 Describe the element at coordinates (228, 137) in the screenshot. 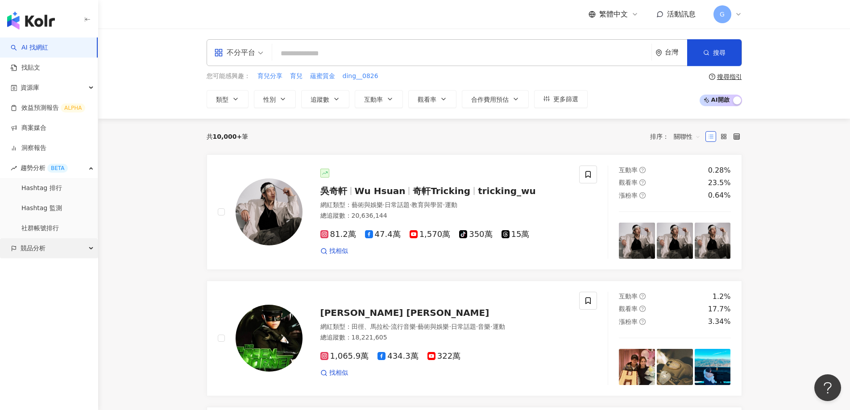

I see `div: 共 筆` at that location.